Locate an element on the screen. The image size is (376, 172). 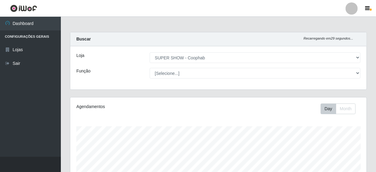
label: Loja is located at coordinates (80, 55).